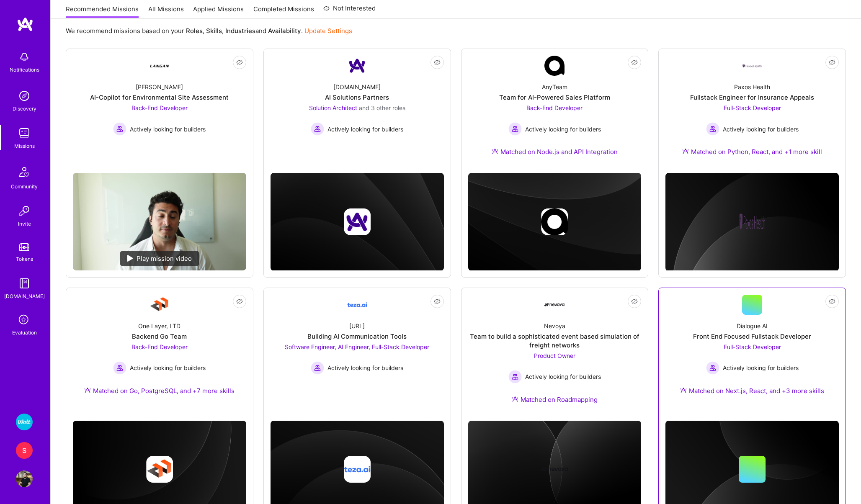  What do you see at coordinates (382, 107) in the screenshot?
I see `span: and 3 other roles` at bounding box center [382, 107].